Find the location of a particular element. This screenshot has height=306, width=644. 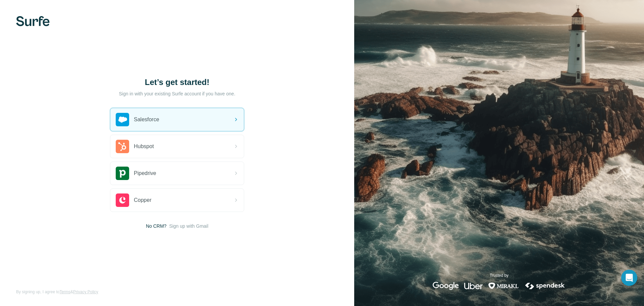

a: Privacy Policy is located at coordinates (86, 292).